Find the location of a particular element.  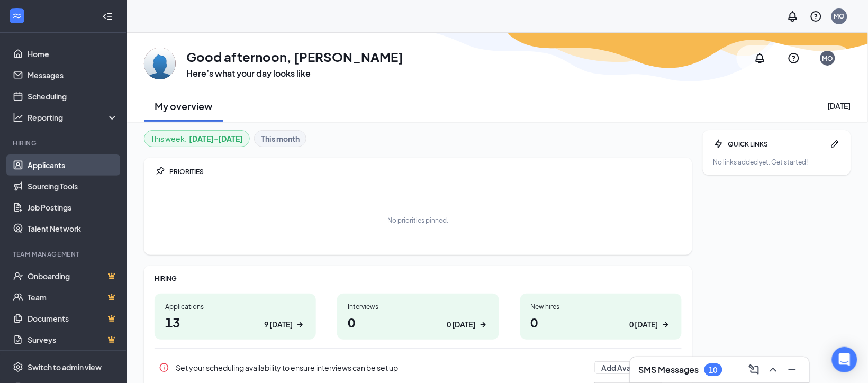

div: Team Management is located at coordinates (64, 254).